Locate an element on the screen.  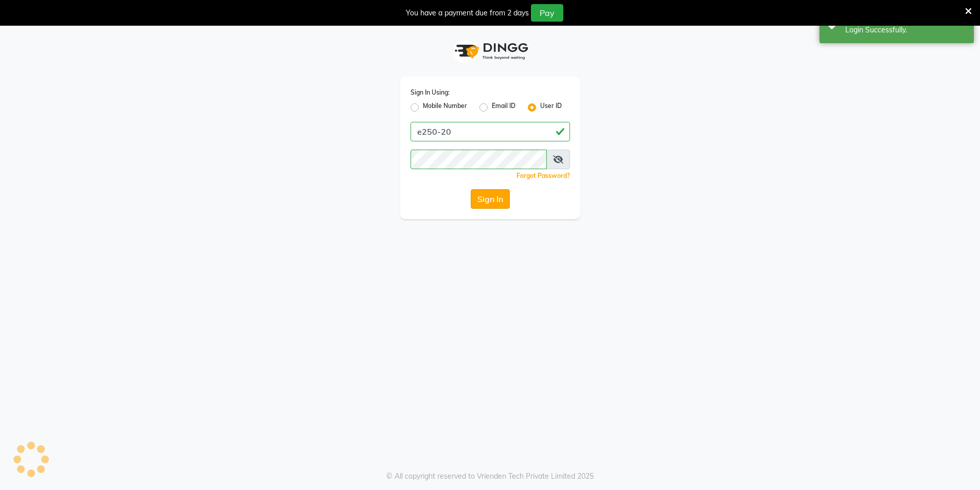
div: Login Successfully. is located at coordinates (906, 30).